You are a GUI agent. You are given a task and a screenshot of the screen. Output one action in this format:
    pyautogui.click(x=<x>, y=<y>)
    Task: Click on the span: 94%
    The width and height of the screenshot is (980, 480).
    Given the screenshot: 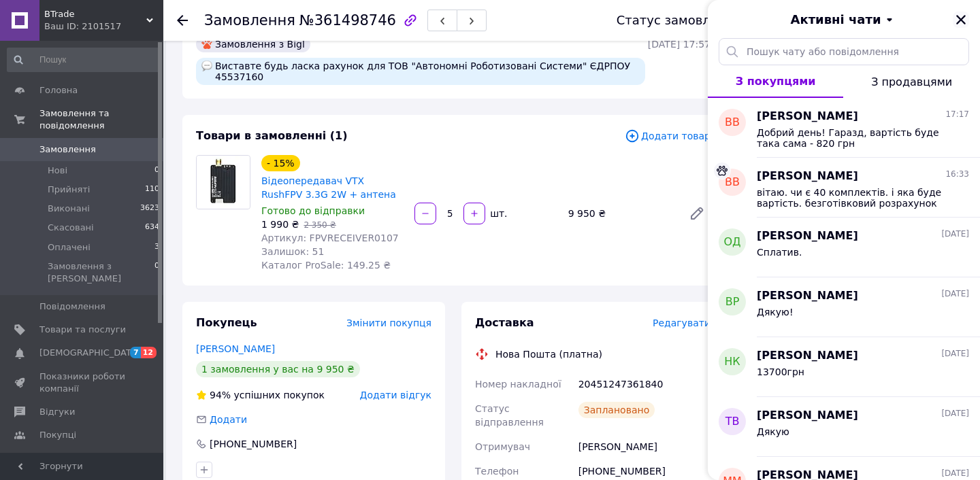 What is the action you would take?
    pyautogui.click(x=220, y=395)
    